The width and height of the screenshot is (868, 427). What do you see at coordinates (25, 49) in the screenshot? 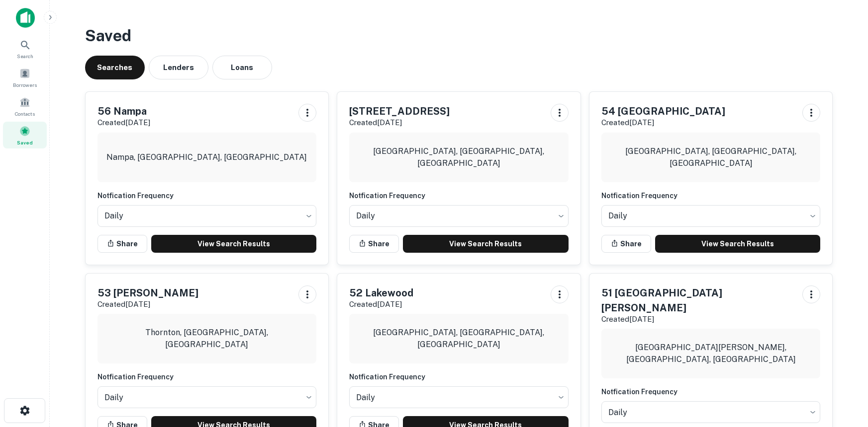
I see `a: Search` at bounding box center [25, 49].